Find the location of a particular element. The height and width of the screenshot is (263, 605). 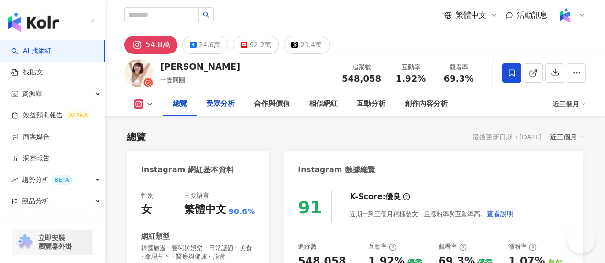

button: 21.4萬 is located at coordinates (306, 45).